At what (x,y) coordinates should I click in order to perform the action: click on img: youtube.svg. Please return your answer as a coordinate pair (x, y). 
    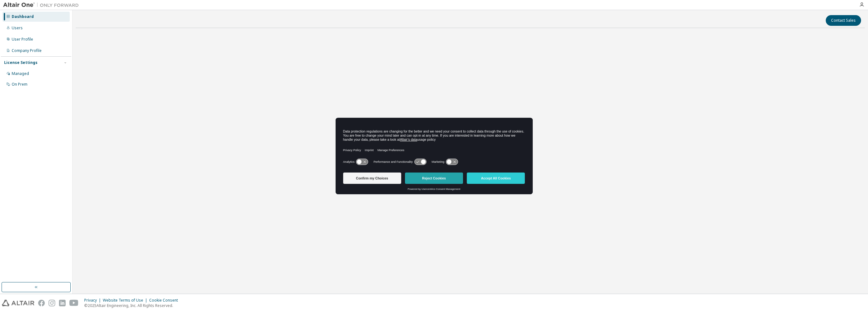
    Looking at the image, I should click on (74, 303).